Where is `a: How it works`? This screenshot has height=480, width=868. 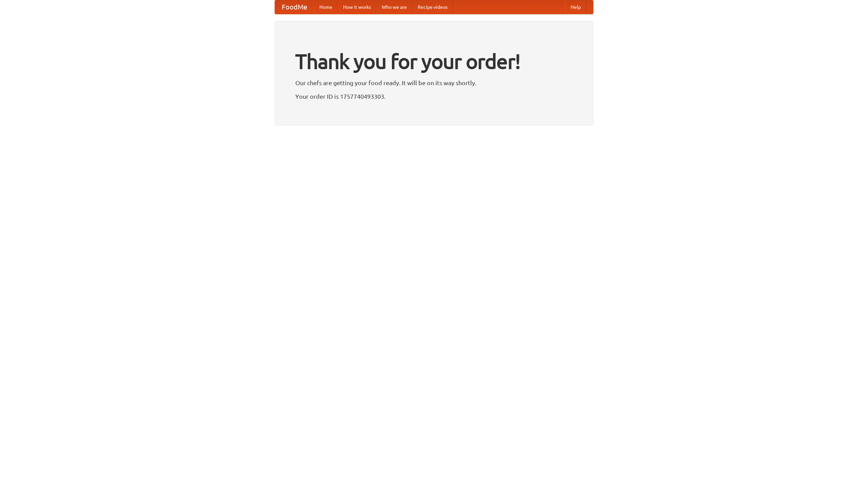 a: How it works is located at coordinates (357, 7).